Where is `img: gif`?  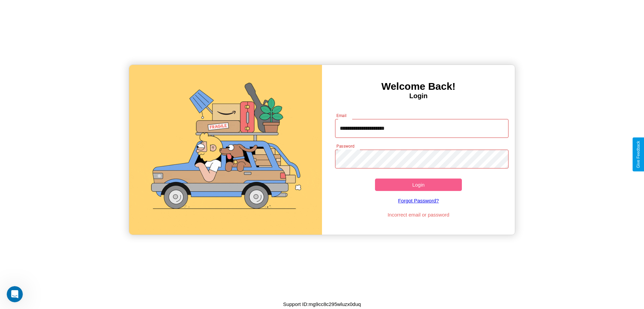 img: gif is located at coordinates (225, 149).